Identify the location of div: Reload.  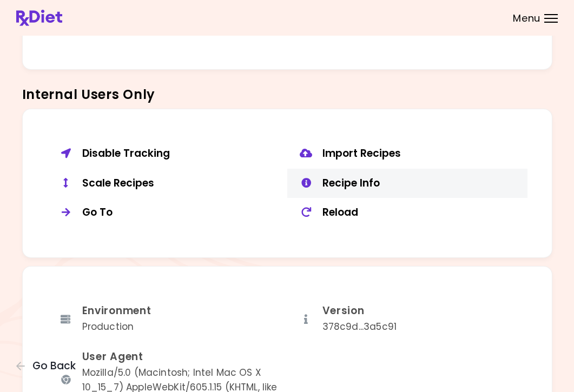
(421, 212).